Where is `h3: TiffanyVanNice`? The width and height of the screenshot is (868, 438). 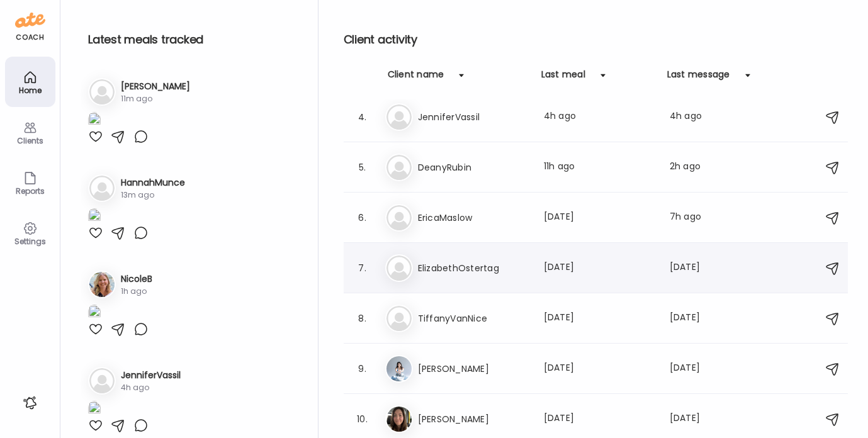
h3: TiffanyVanNice is located at coordinates (473, 318).